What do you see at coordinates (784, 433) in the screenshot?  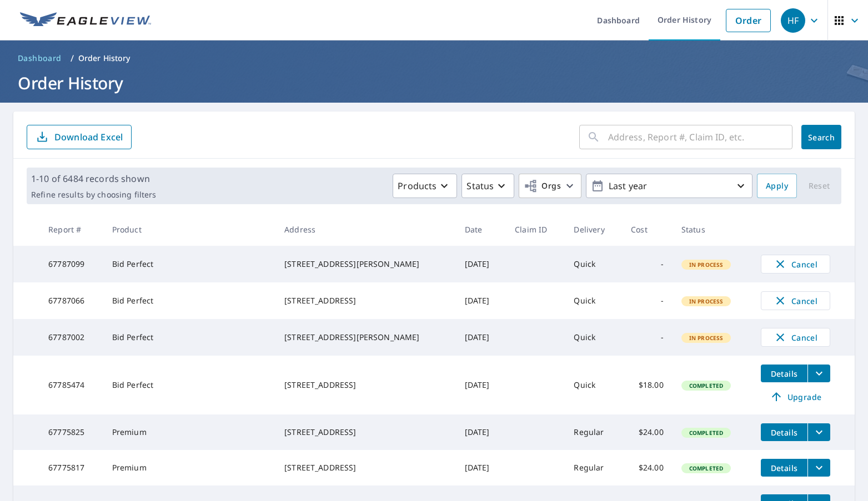 I see `button: detailsBtn-67775825` at bounding box center [784, 433].